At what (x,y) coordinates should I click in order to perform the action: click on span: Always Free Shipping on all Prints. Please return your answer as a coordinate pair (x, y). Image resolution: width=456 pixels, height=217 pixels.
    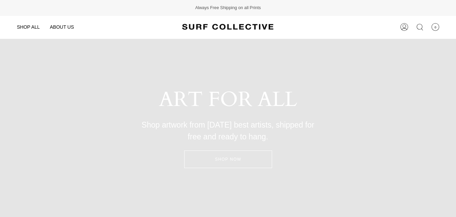
    Looking at the image, I should click on (228, 8).